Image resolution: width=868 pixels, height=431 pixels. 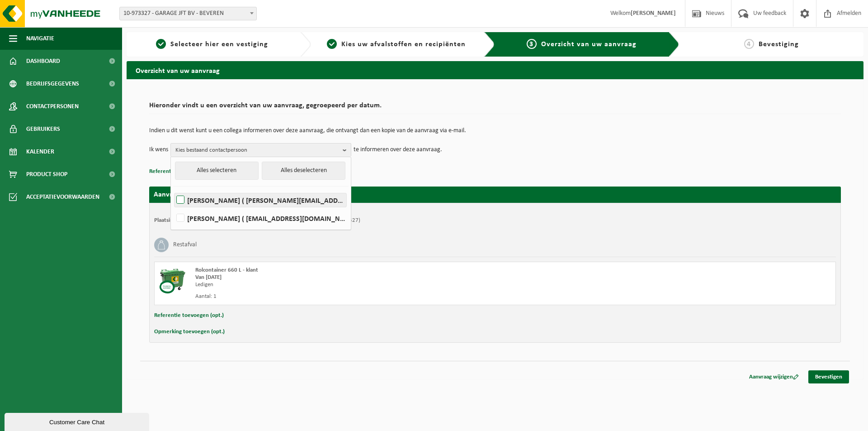 What do you see at coordinates (260, 150) in the screenshot?
I see `button: Kies bestaand contactpersoon` at bounding box center [260, 150].